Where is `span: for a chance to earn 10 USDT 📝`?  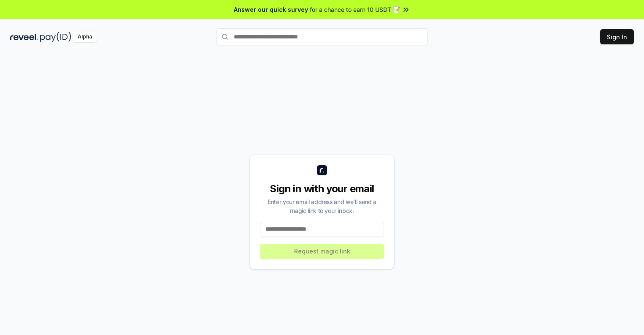
span: for a chance to earn 10 USDT 📝 is located at coordinates (355, 9).